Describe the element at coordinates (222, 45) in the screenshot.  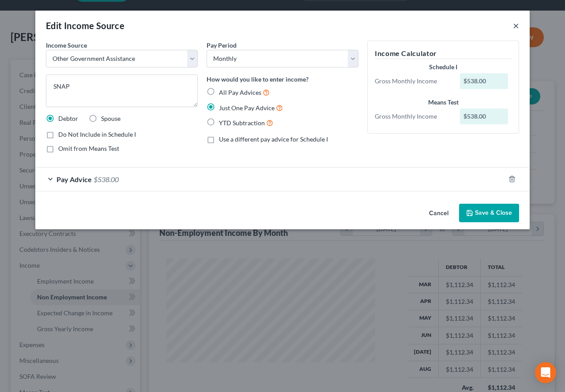
I see `label: Pay Period` at that location.